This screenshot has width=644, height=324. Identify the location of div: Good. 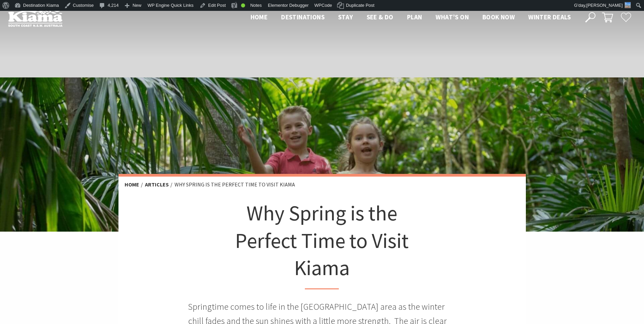
(243, 5).